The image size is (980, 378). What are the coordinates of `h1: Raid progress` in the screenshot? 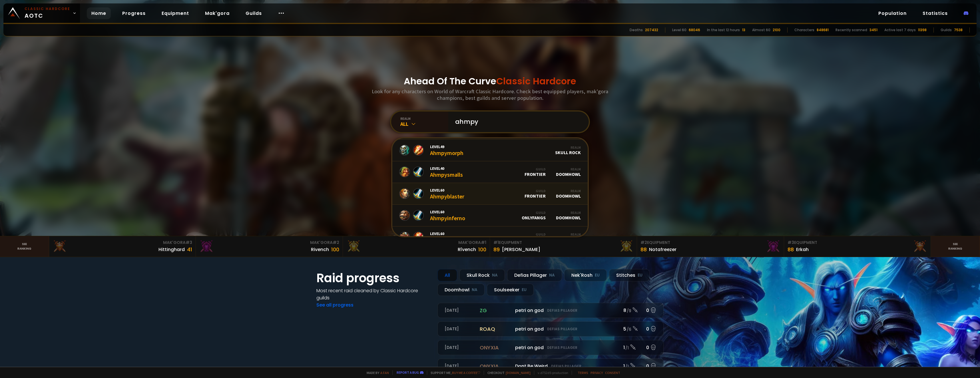 It's located at (373, 278).